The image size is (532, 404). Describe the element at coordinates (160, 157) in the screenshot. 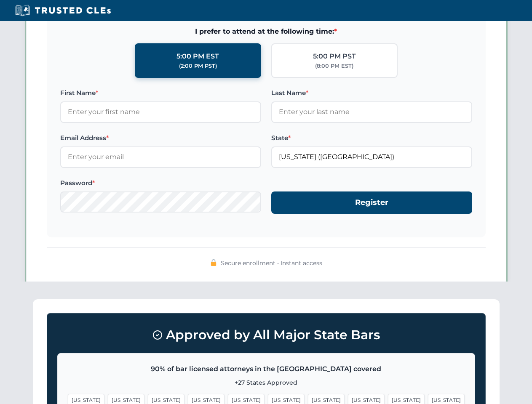

I see `input: Enter your email` at that location.